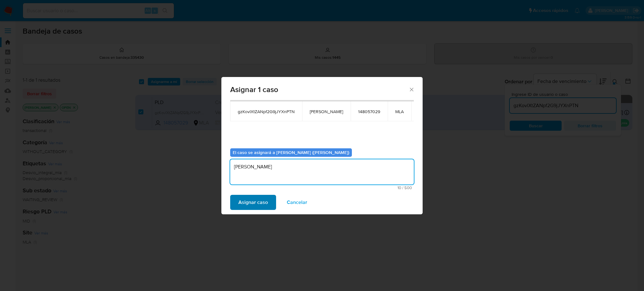 The width and height of the screenshot is (644, 291). I want to click on span: gzKovlXtZANpf2G9jJYXnPTN, so click(266, 111).